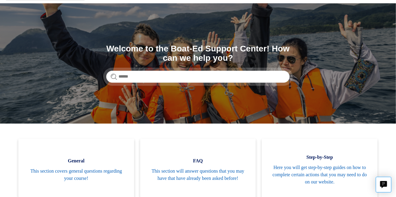 Image resolution: width=396 pixels, height=197 pixels. What do you see at coordinates (383, 185) in the screenshot?
I see `div: Live chat` at bounding box center [383, 185].